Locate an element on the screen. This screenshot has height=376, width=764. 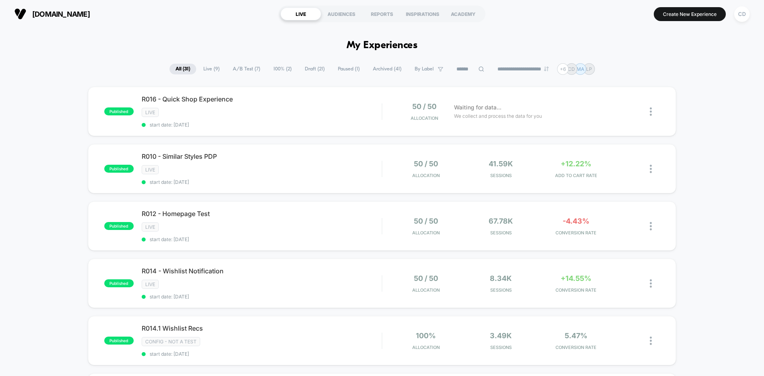
div: ACADEMY is located at coordinates (463, 14).